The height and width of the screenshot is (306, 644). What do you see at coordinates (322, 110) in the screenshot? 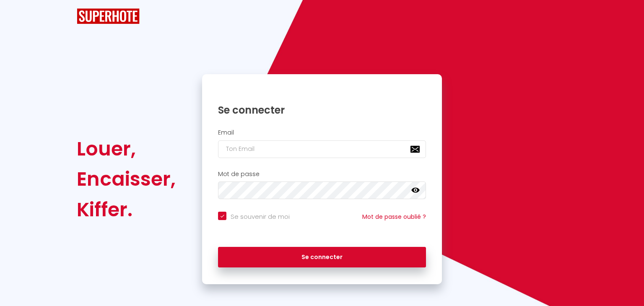
I see `h1: Se connecter` at bounding box center [322, 110].